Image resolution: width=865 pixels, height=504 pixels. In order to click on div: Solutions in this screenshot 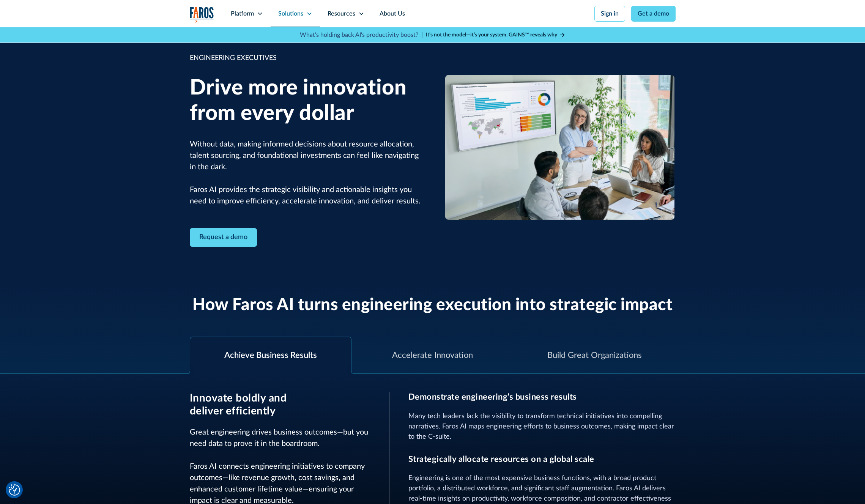, I will do `click(290, 13)`.